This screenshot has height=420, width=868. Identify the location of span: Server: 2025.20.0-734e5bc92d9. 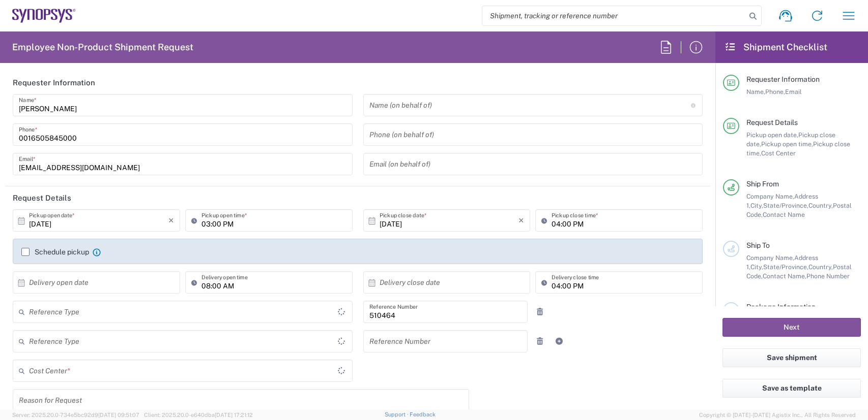
(76, 415).